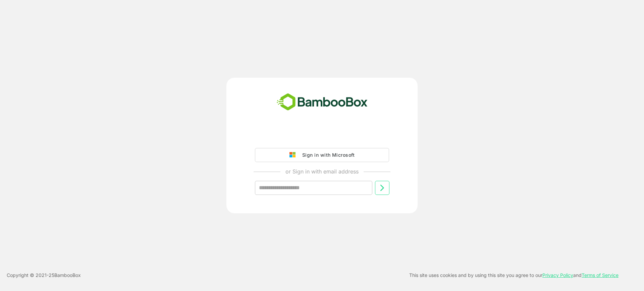  What do you see at coordinates (558, 276) in the screenshot?
I see `a: Privacy Policy` at bounding box center [558, 276].